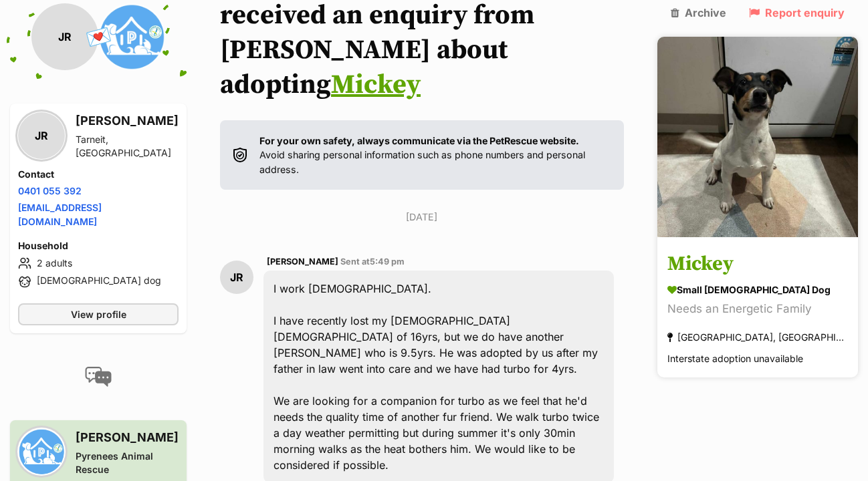 This screenshot has width=868, height=481. Describe the element at coordinates (98, 377) in the screenshot. I see `img: conversation-icon-4a6f8262b818ee0b60e3300018af0b2d0b884aa5de6e9bcb8d3d4eeb1a70a7c4.svg` at that location.